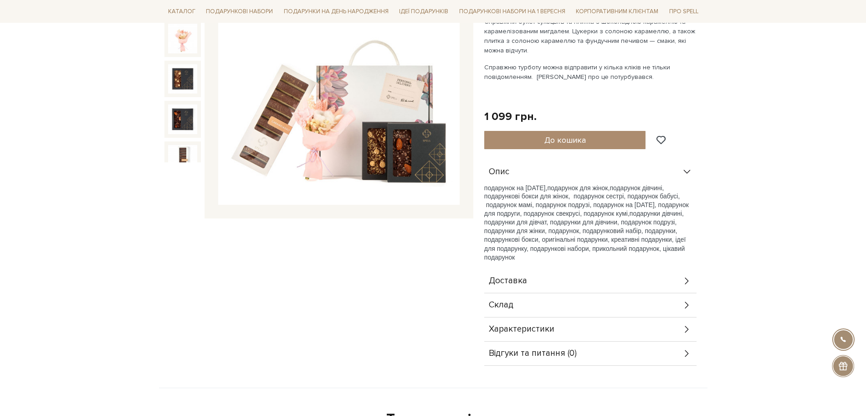 Image resolution: width=866 pixels, height=416 pixels. What do you see at coordinates (591, 36) in the screenshot?
I see `p: Справжній букет сухоцвіть та плитка з шоколадною карамеллю та карамелізованим мигдалем. Цукерки з...` at bounding box center [591, 36].